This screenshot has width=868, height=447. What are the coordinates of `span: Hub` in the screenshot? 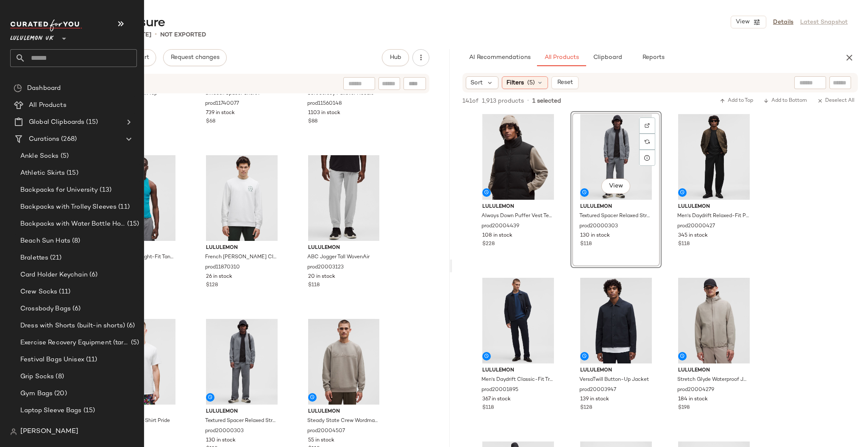 It's located at (396, 57).